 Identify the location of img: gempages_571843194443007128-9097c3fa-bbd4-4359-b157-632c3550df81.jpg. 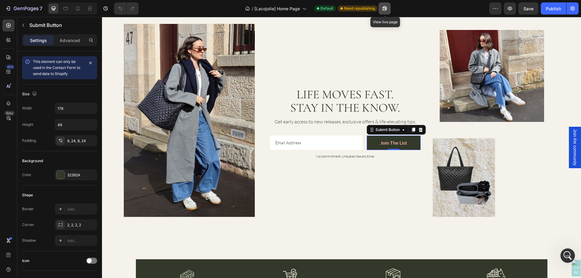
(87, 103).